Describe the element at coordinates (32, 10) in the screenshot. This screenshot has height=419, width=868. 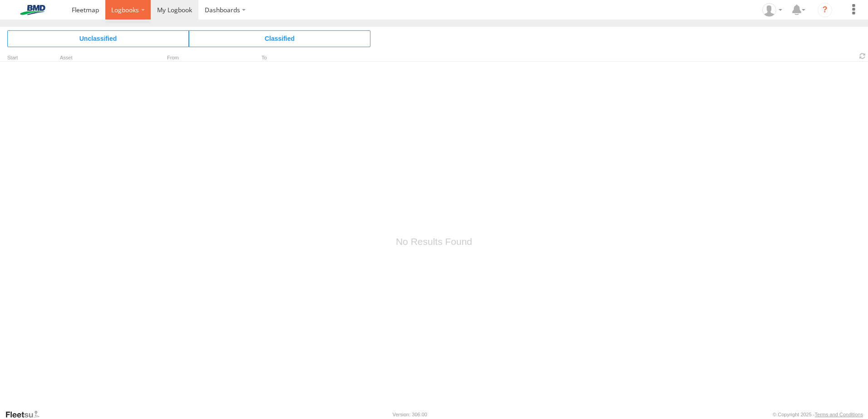
I see `img: bmd-logo.svg` at that location.